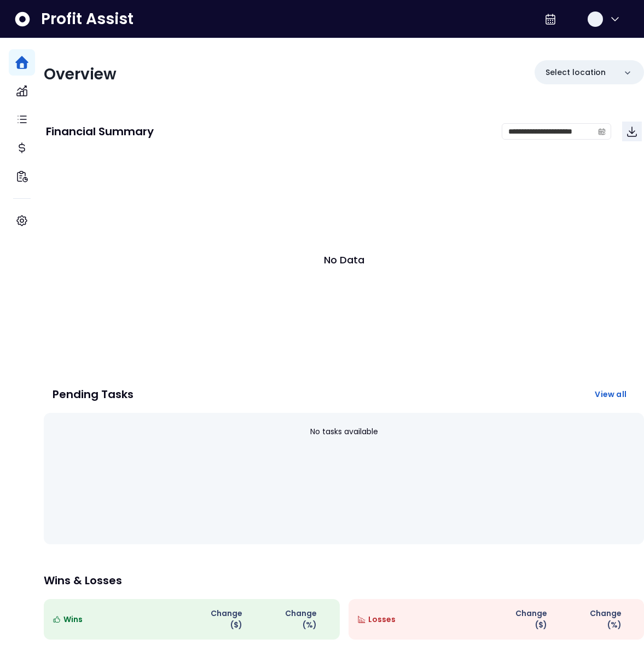  Describe the element at coordinates (632, 131) in the screenshot. I see `button: Download` at that location.